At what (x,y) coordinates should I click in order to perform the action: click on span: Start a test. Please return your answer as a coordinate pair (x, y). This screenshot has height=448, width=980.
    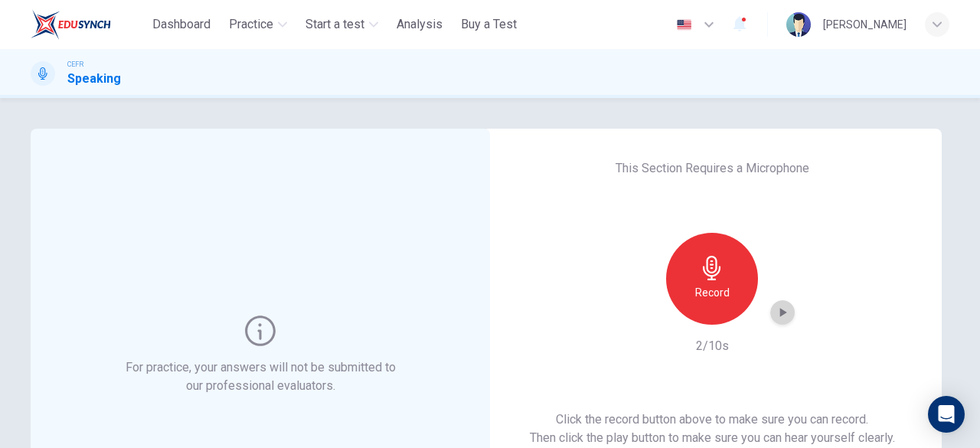
    Looking at the image, I should click on (334, 24).